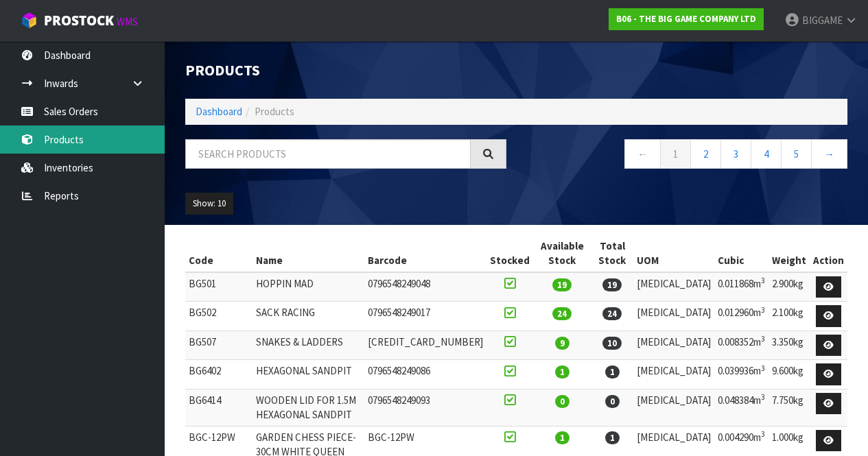 Image resolution: width=868 pixels, height=456 pixels. Describe the element at coordinates (789, 254) in the screenshot. I see `th: Weight` at that location.